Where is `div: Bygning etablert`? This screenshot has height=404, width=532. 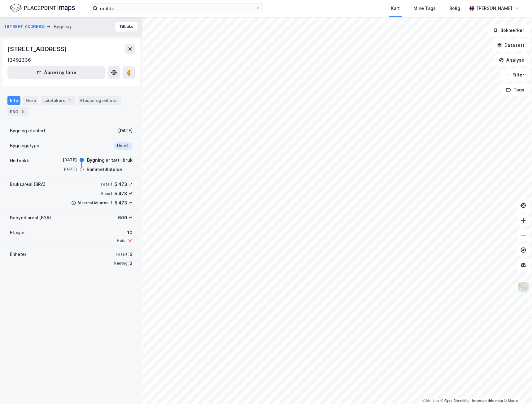 div: Bygning etablert is located at coordinates (28, 131).